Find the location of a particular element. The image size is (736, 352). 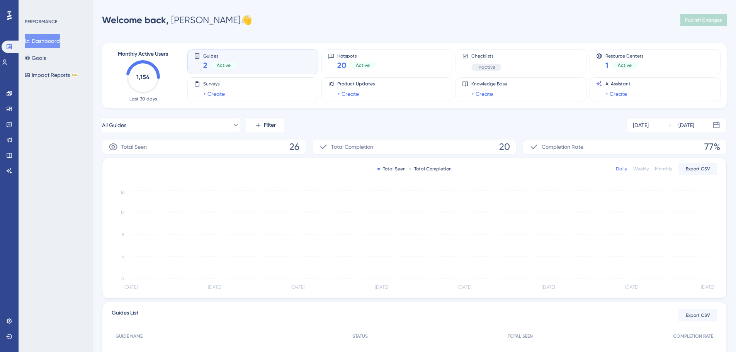

button: All Guides is located at coordinates (171, 125).